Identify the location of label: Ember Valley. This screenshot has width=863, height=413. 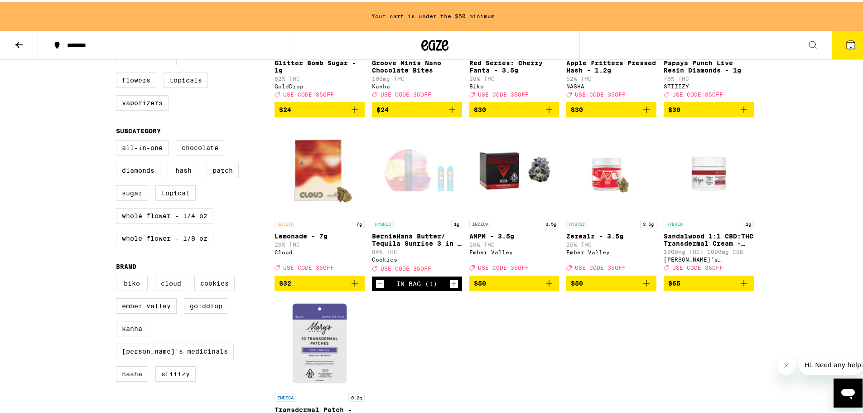
(146, 304).